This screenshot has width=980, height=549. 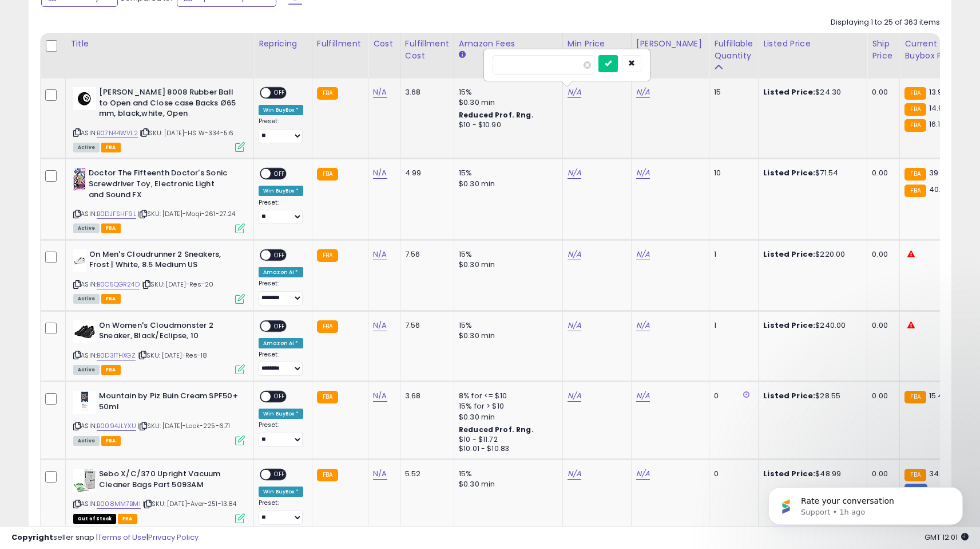 What do you see at coordinates (425, 473) in the screenshot?
I see `div: 5.52` at bounding box center [425, 473].